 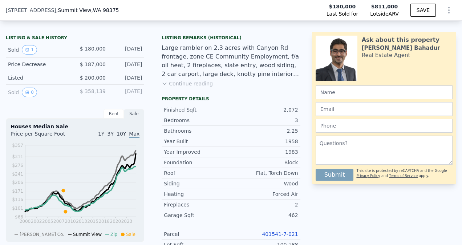 What do you see at coordinates (131, 234) in the screenshot?
I see `span: Sale` at bounding box center [131, 234].